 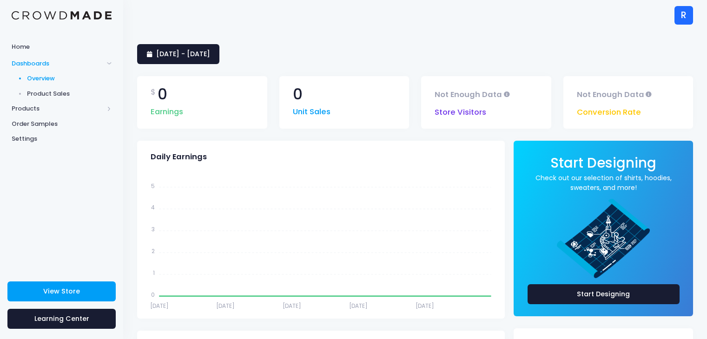 I want to click on tspan: 2, so click(x=153, y=252).